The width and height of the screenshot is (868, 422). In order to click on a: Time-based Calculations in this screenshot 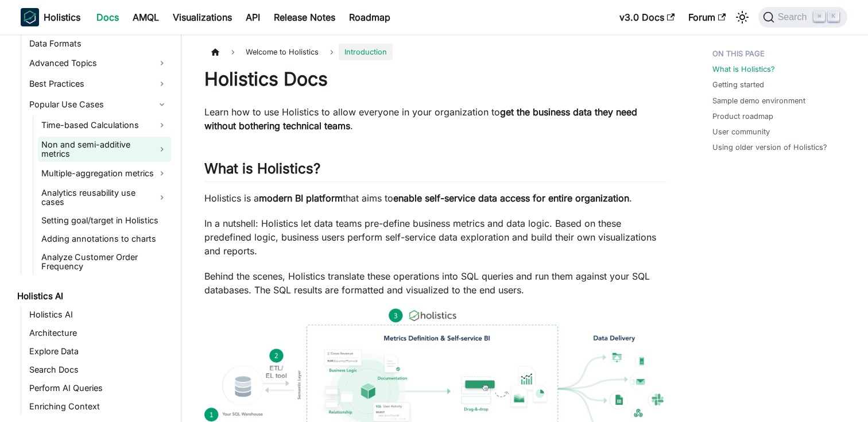, I will do `click(104, 125)`.